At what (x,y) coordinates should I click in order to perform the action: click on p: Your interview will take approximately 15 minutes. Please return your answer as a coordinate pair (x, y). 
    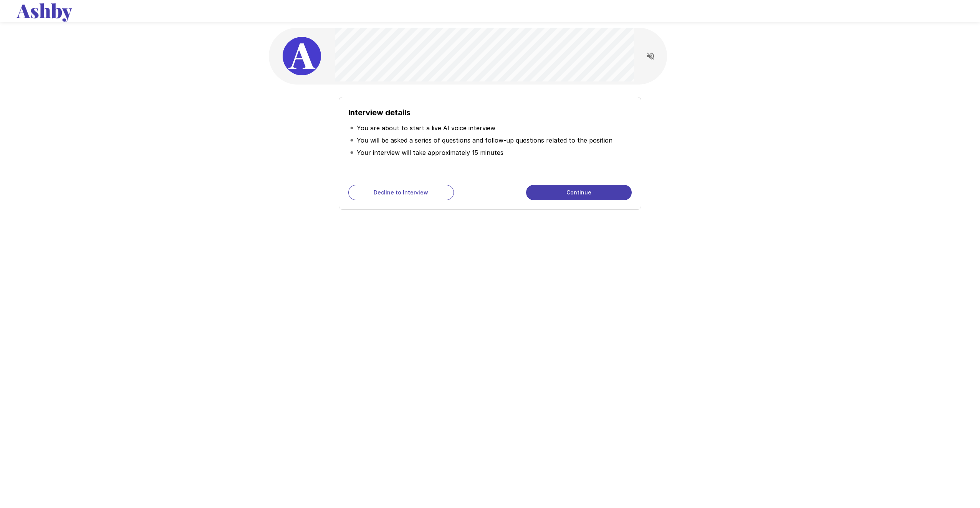
    Looking at the image, I should click on (431, 153).